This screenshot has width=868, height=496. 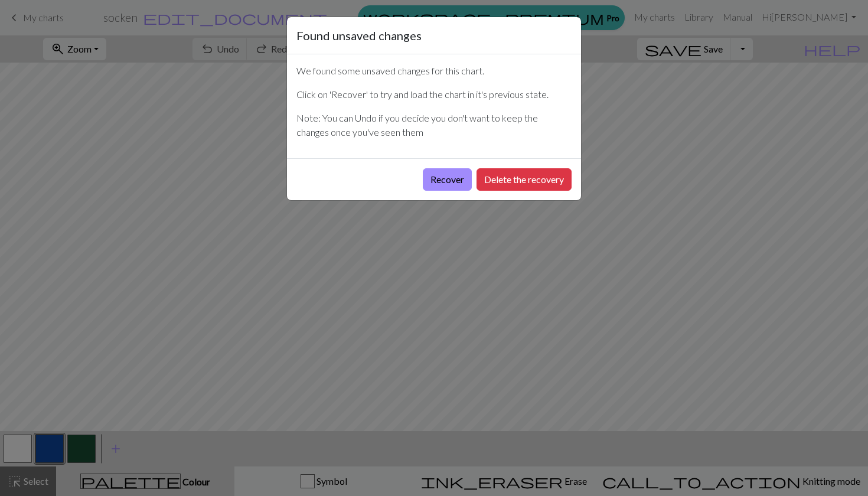 I want to click on button: Delete the recovery, so click(x=523, y=180).